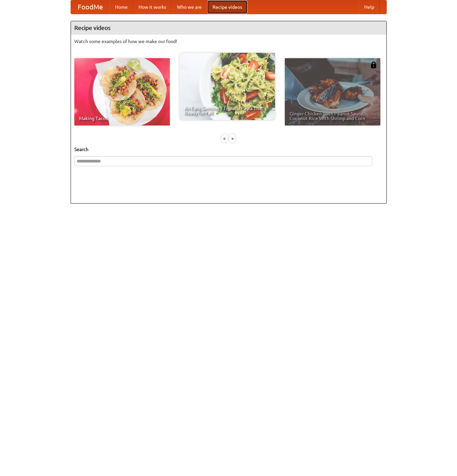 The height and width of the screenshot is (476, 457). What do you see at coordinates (122, 119) in the screenshot?
I see `span: Making Tacos` at bounding box center [122, 119].